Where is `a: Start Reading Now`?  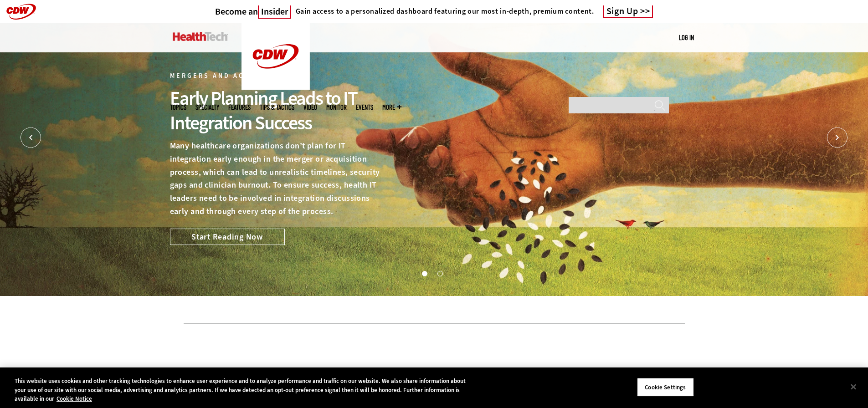
a: Start Reading Now is located at coordinates (227, 237).